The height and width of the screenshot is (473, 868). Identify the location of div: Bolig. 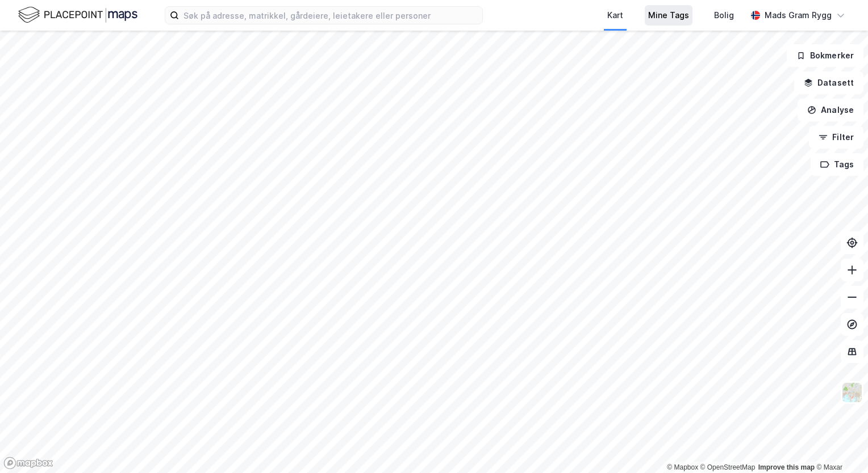
(723, 16).